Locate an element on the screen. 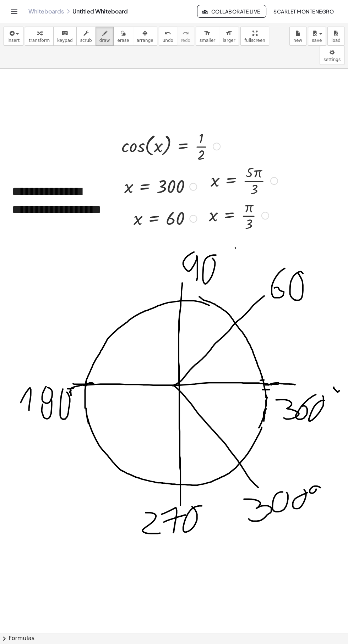 This screenshot has height=644, width=348. i: keyboard is located at coordinates (64, 33).